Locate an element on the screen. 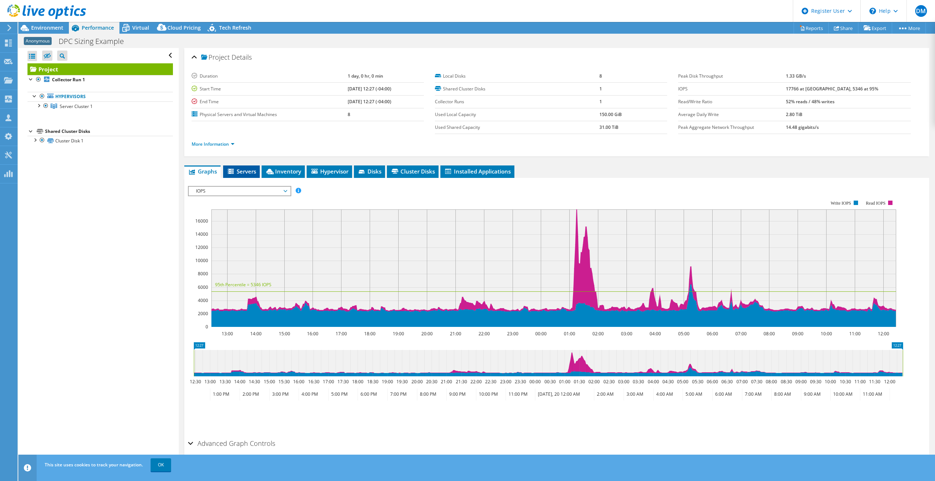 This screenshot has width=935, height=481. label: Average Daily Write is located at coordinates (732, 115).